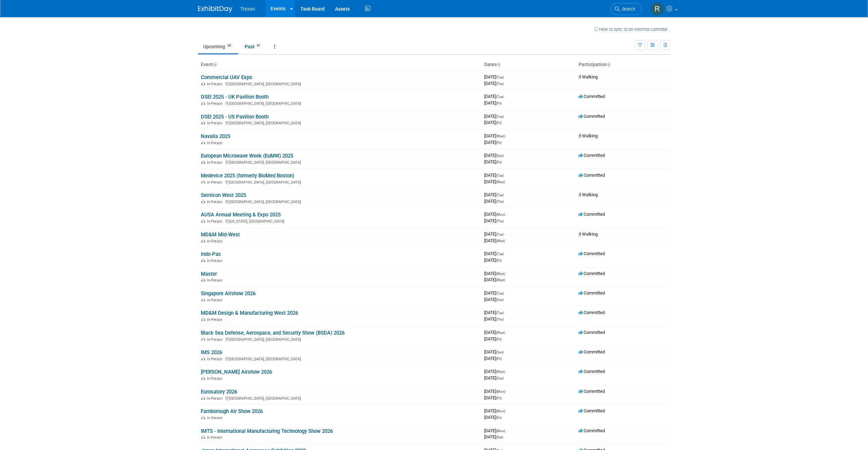 The width and height of the screenshot is (868, 450). What do you see at coordinates (216, 136) in the screenshot?
I see `a: Navalia 2025` at bounding box center [216, 136].